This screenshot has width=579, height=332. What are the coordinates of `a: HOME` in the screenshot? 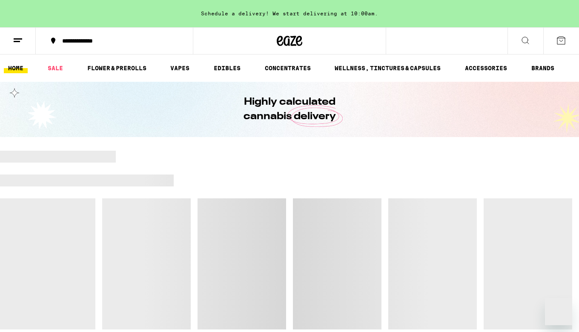 It's located at (16, 68).